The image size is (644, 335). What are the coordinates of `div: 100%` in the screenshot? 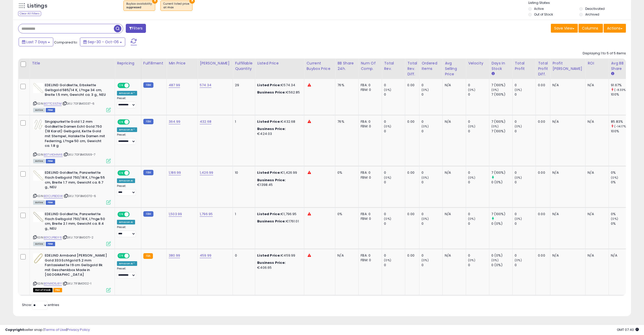 It's located at (622, 131).